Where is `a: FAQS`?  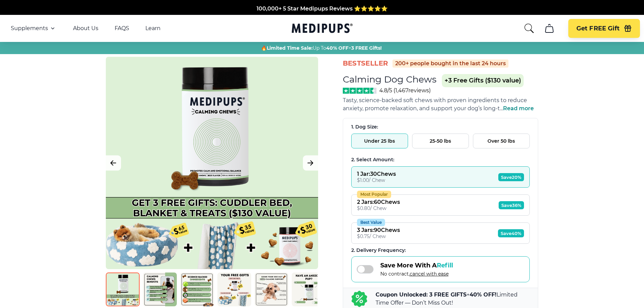 a: FAQS is located at coordinates (122, 28).